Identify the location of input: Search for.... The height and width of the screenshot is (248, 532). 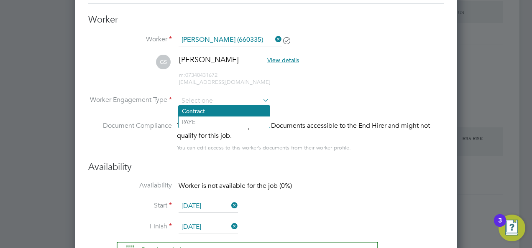
(230, 40).